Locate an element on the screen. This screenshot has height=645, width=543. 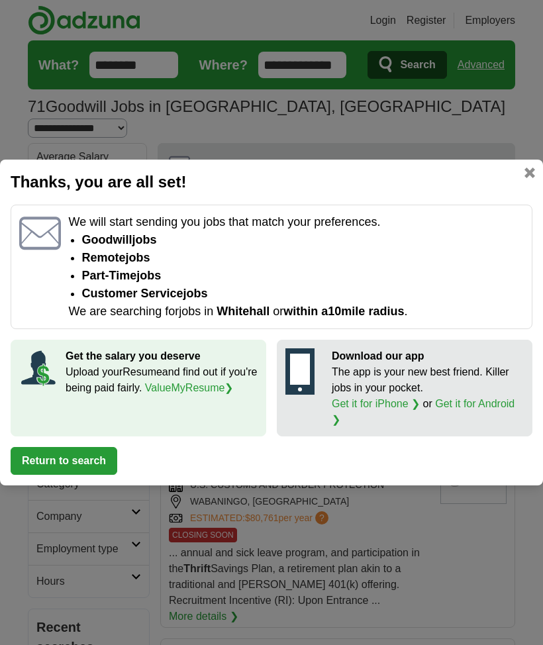
h2: Thanks, you are all set! is located at coordinates (271, 182).